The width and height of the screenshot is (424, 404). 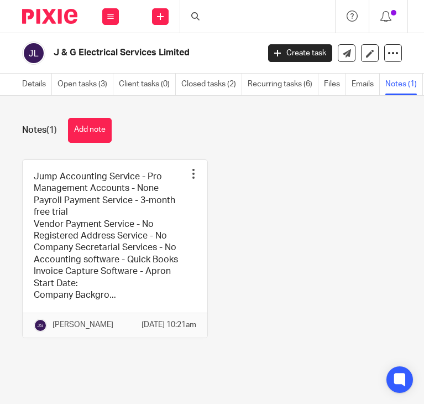 I want to click on a: Recurring tasks (6), so click(x=283, y=84).